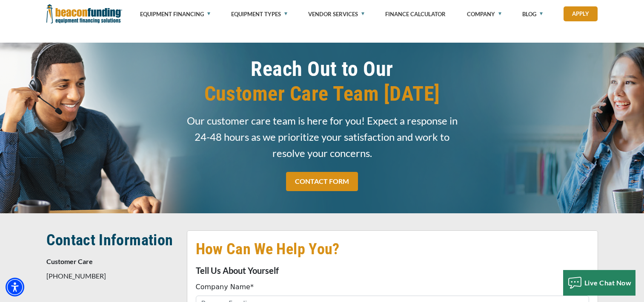 This screenshot has height=302, width=644. I want to click on span: Live Chat Now, so click(608, 282).